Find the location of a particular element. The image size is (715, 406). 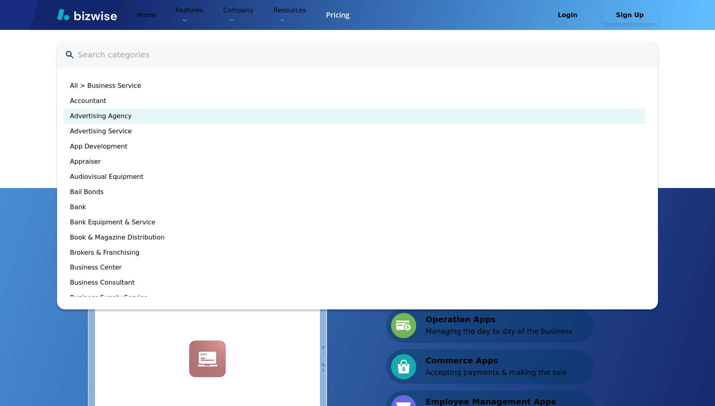

p: Audiovisual Equipment is located at coordinates (357, 177).